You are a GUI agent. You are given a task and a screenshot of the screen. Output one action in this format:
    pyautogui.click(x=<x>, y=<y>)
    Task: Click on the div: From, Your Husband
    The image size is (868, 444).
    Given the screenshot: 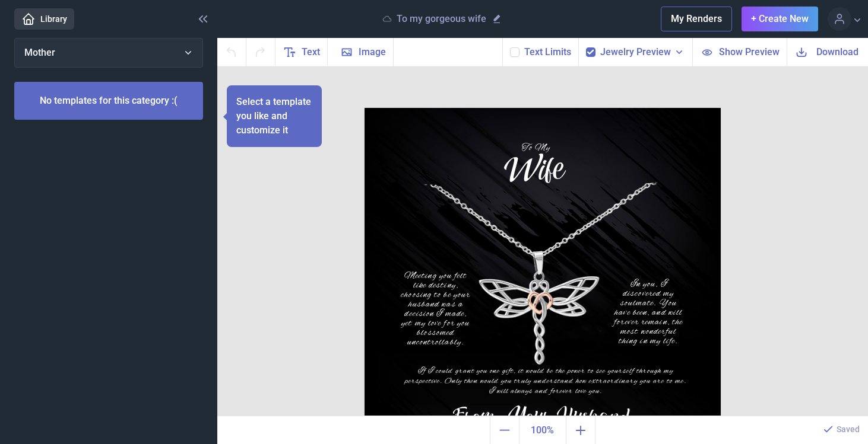 What is the action you would take?
    pyautogui.click(x=542, y=411)
    